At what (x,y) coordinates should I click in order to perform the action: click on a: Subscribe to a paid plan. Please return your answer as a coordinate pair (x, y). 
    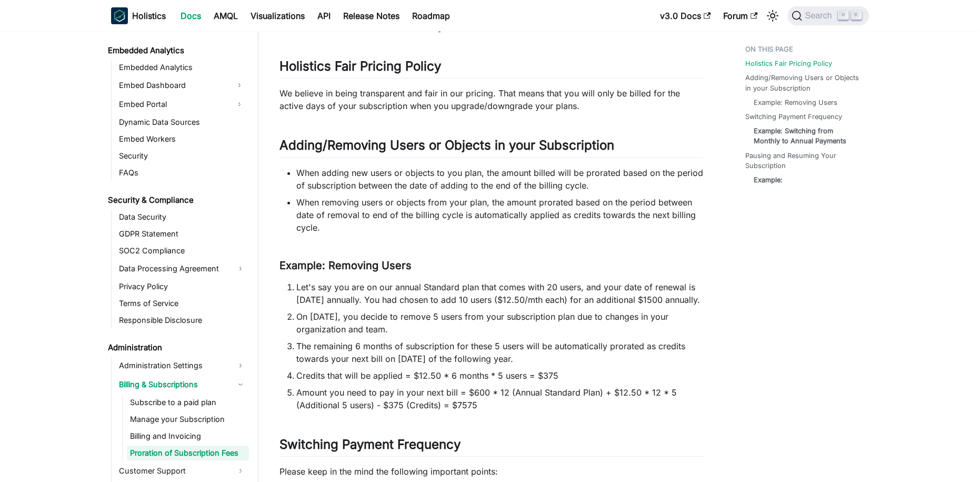
    Looking at the image, I should click on (188, 402).